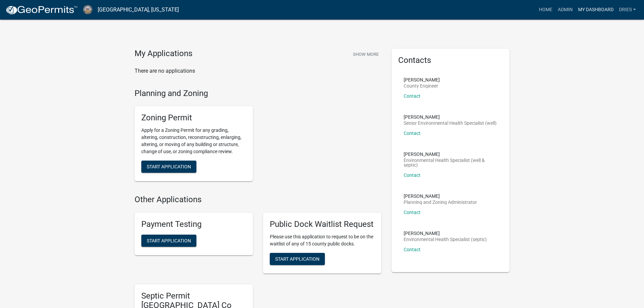 The image size is (644, 308). Describe the element at coordinates (596, 10) in the screenshot. I see `a: My Dashboard` at that location.